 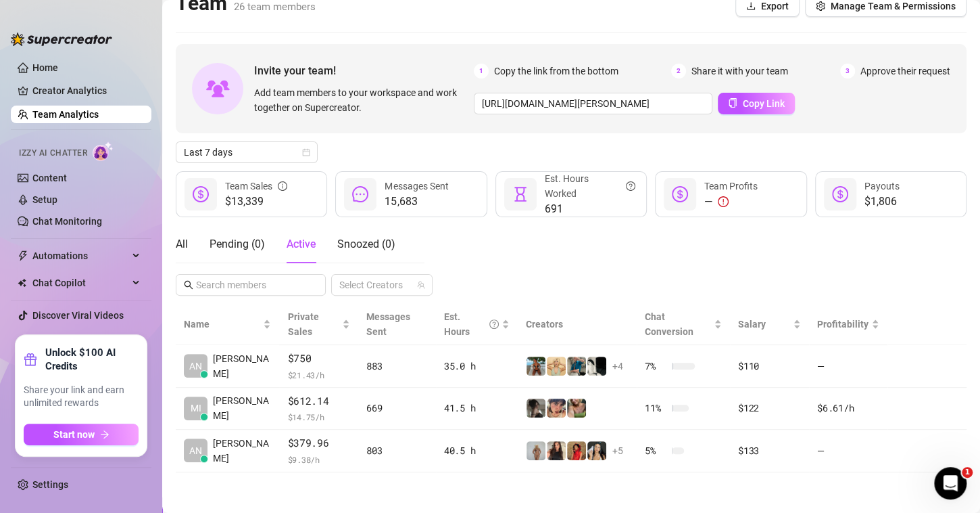 I want to click on div: All, so click(x=182, y=244).